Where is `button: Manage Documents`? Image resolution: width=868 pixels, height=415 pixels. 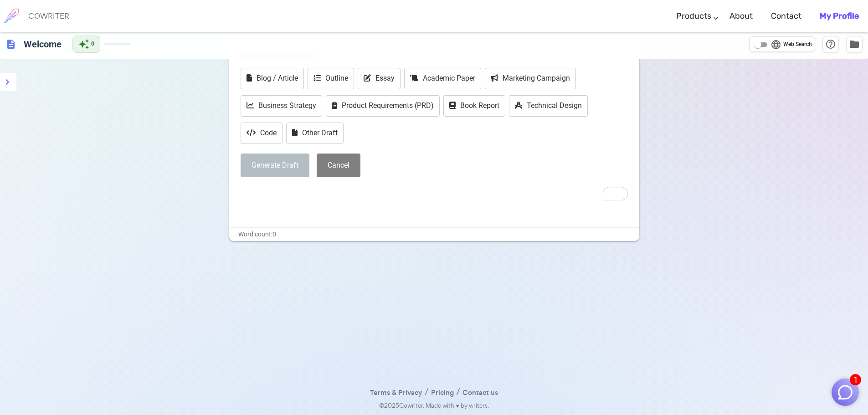 button: Manage Documents is located at coordinates (855, 44).